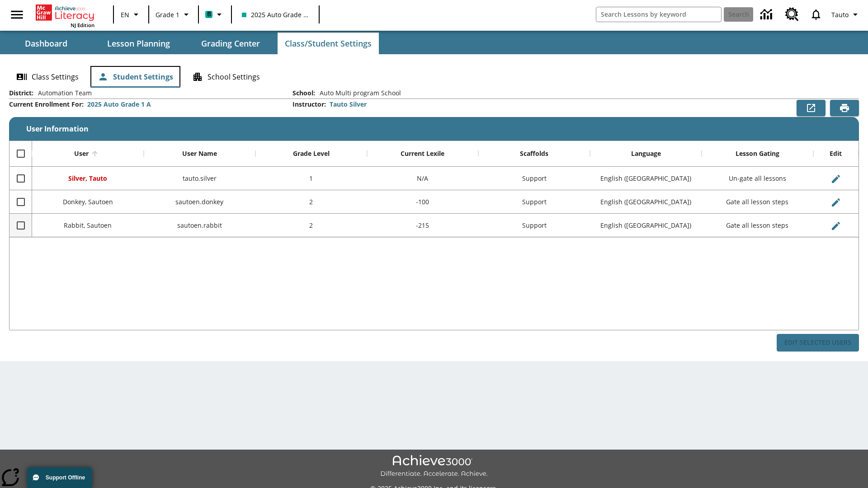 The width and height of the screenshot is (868, 488). Describe the element at coordinates (423, 179) in the screenshot. I see `div: N/A` at that location.